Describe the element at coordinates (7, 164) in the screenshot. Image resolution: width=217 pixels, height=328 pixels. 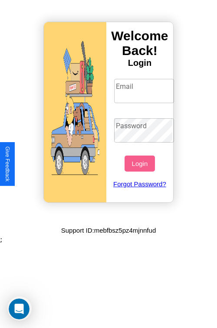
I see `div: Give Feedback` at that location.